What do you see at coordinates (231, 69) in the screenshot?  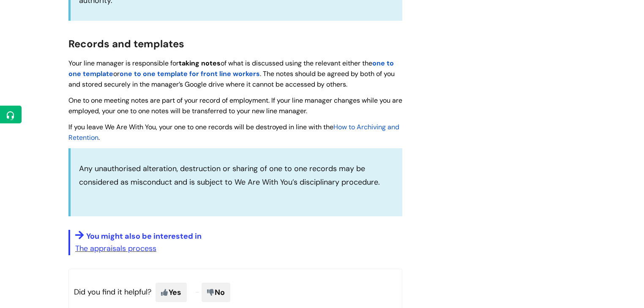 I see `a: one to one template` at bounding box center [231, 69].